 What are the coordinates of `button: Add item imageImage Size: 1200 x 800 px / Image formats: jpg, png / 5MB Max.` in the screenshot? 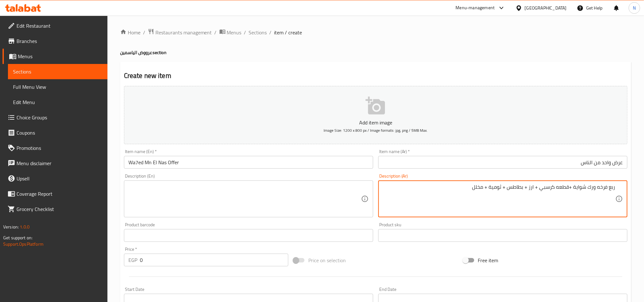 It's located at (376, 115).